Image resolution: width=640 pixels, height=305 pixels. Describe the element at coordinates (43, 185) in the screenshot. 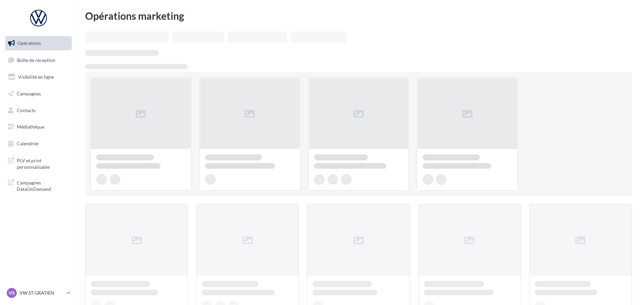

I see `span: Campagnes DataOnDemand` at that location.